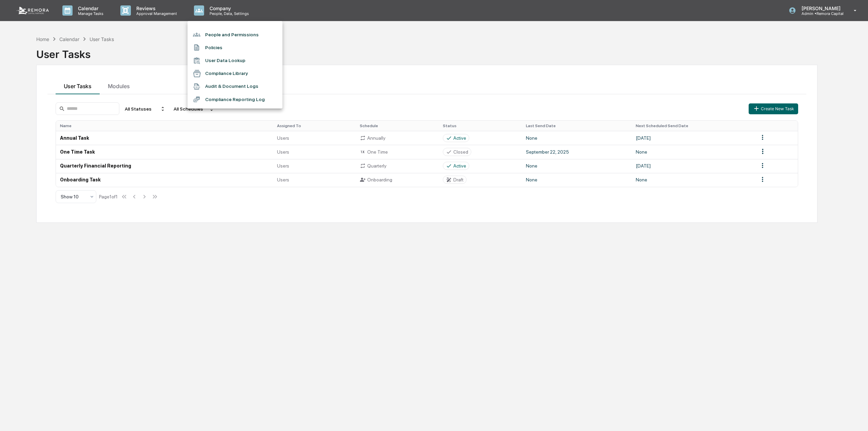  What do you see at coordinates (235, 34) in the screenshot?
I see `li: People and Permissions` at bounding box center [235, 34].